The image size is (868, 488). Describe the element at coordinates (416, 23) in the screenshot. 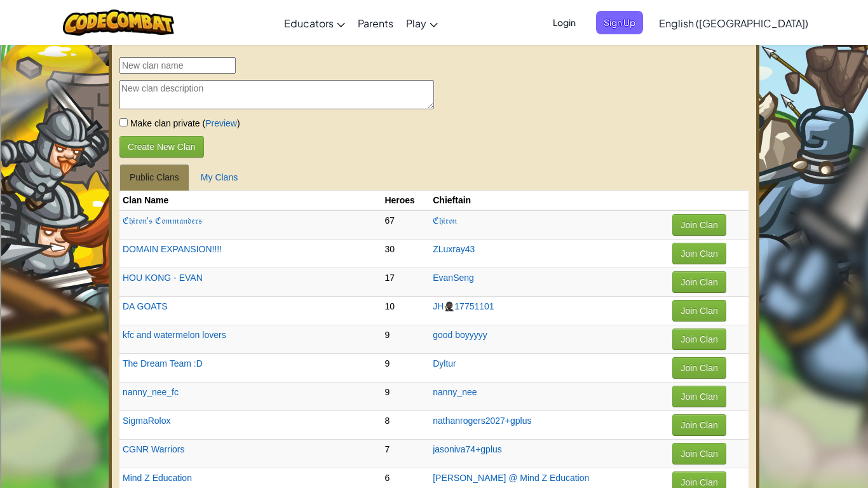

I see `span: Play` at that location.